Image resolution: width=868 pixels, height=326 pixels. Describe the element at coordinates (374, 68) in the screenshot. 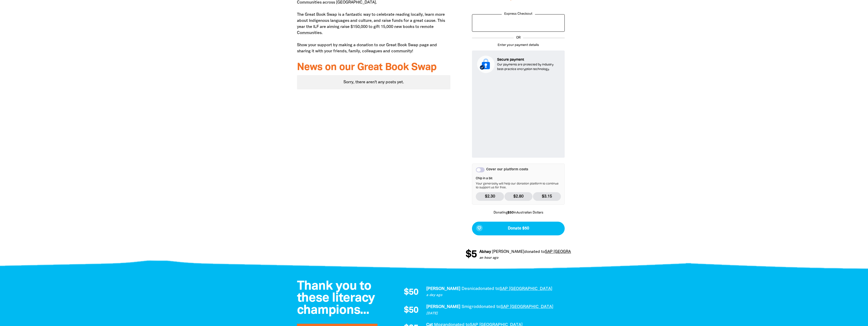

I see `h3: News on our Great Book Swap` at that location.